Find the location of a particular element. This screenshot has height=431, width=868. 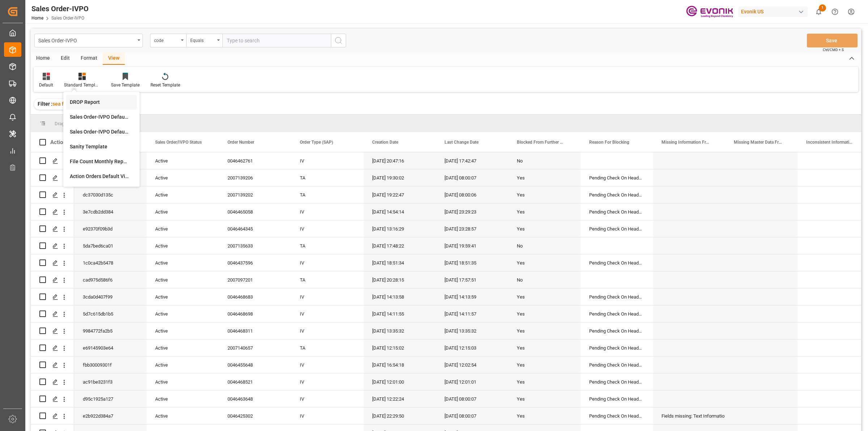

div: Edit is located at coordinates (65, 59).